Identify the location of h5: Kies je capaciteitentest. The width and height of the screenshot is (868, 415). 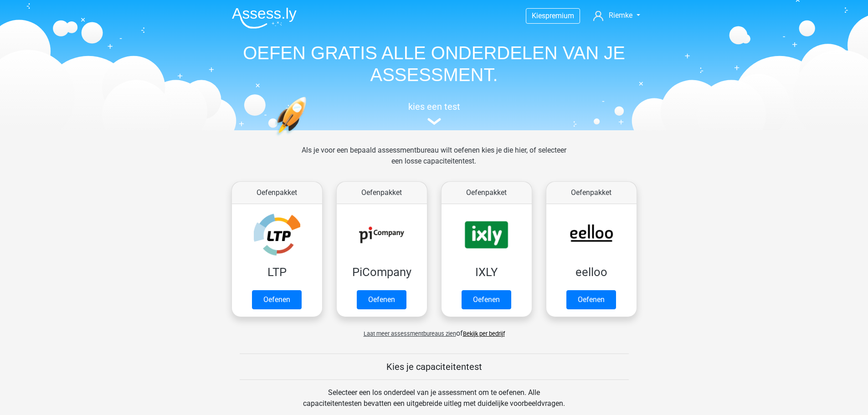
(434, 367).